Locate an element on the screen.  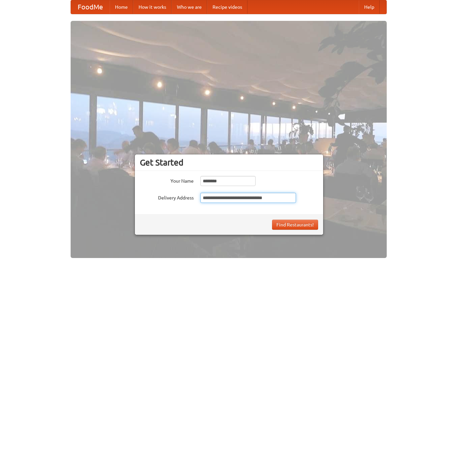
a: Home is located at coordinates (122, 7).